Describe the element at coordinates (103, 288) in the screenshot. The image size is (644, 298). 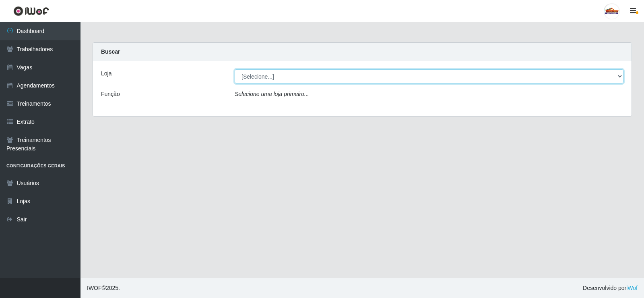
I see `span: © 2025 .` at that location.